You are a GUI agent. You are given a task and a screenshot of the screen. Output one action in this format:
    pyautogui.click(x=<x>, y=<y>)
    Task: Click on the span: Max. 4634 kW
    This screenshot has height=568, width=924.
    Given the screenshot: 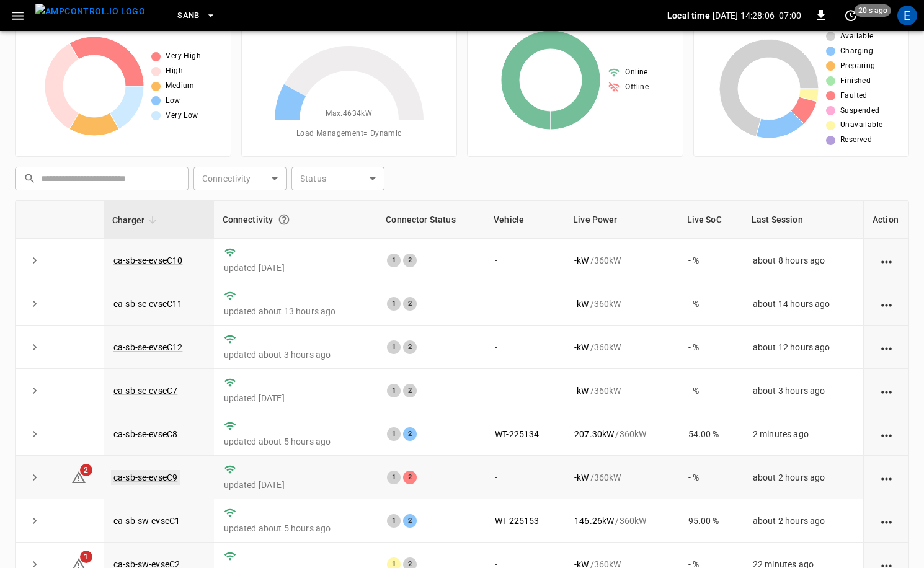 What is the action you would take?
    pyautogui.click(x=348, y=114)
    